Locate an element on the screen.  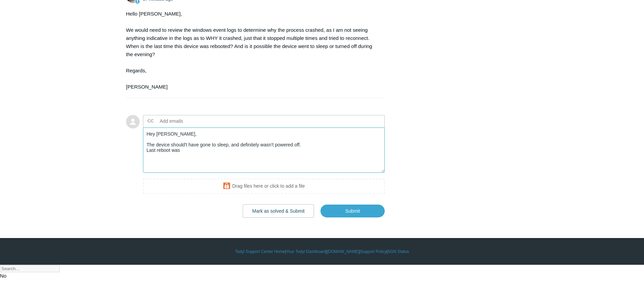
input: Submit is located at coordinates (353, 211).